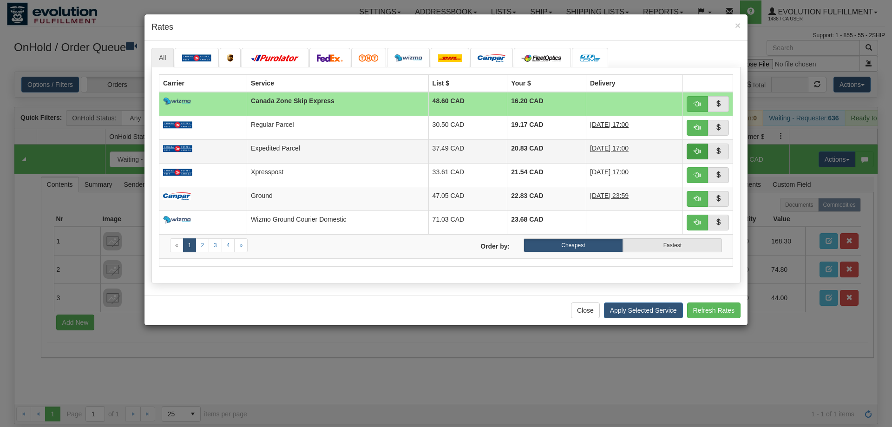 The image size is (892, 427). Describe the element at coordinates (190, 245) in the screenshot. I see `a: 1` at that location.